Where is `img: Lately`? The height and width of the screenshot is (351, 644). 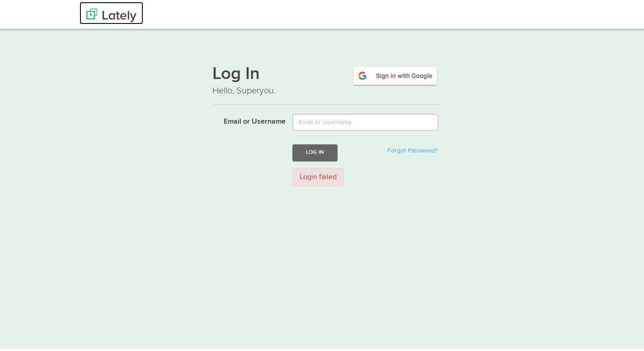
img: Lately is located at coordinates (111, 13).